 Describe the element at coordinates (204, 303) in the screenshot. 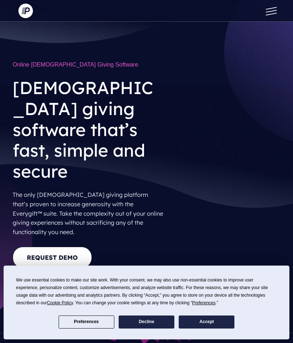

I see `span: Preferences` at that location.